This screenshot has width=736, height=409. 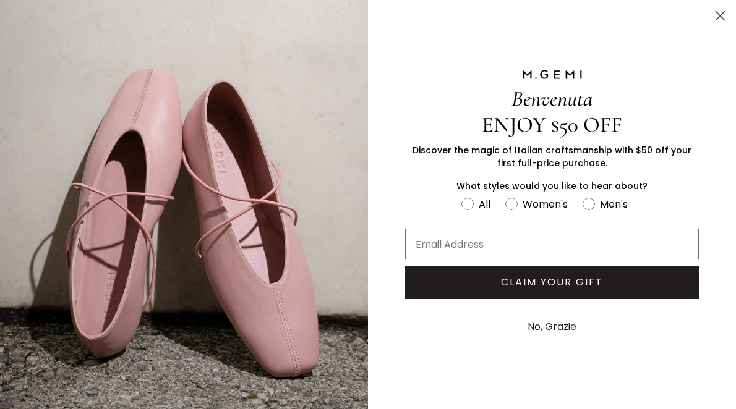 I want to click on div: Women's, so click(x=545, y=204).